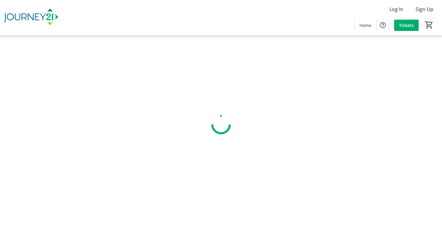 Image resolution: width=442 pixels, height=249 pixels. I want to click on button: Cart, so click(429, 25).